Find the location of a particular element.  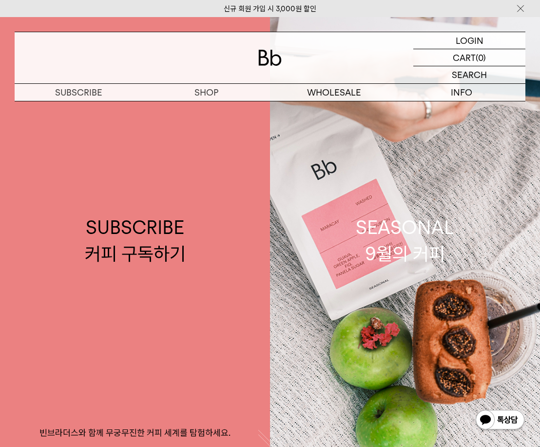

img: 카카오톡 채널 1:1 채팅 버튼 is located at coordinates (500, 420).